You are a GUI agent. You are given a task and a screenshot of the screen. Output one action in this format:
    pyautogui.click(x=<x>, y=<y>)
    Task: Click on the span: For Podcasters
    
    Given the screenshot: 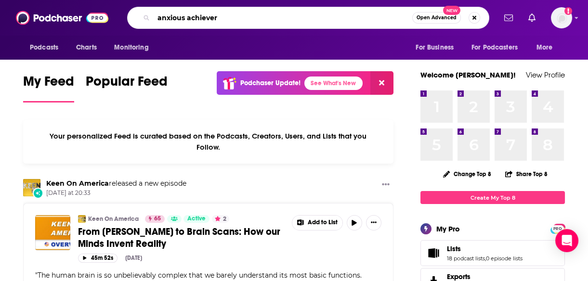 What is the action you would take?
    pyautogui.click(x=494, y=48)
    